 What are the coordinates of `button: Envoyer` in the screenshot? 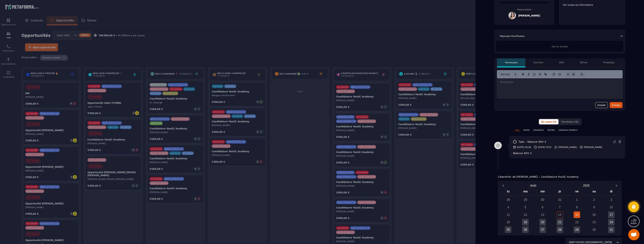 It's located at (616, 105).